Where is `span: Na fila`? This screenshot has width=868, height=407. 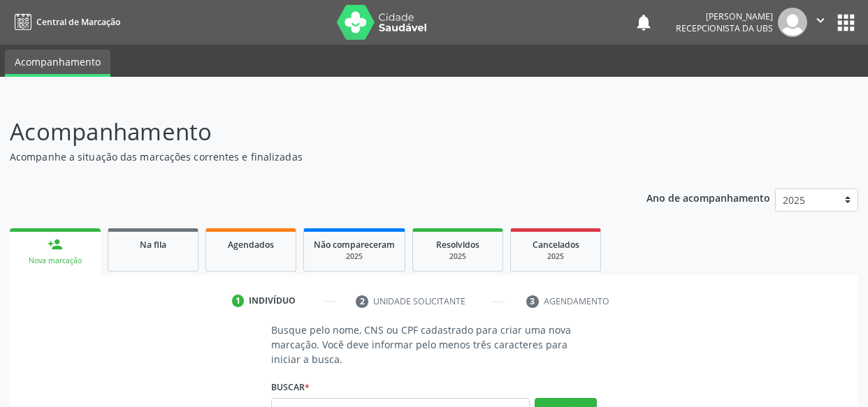 span: Na fila is located at coordinates (153, 245).